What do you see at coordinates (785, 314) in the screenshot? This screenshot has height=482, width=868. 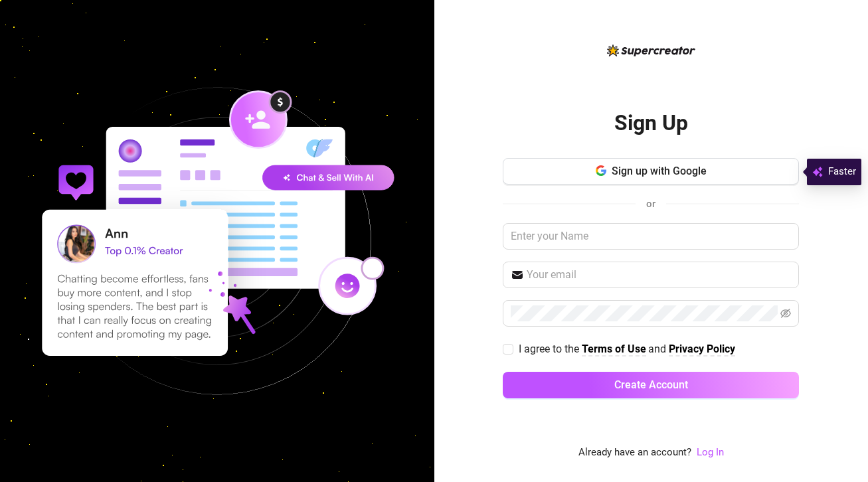 I see `span: eye-invisible` at bounding box center [785, 314].